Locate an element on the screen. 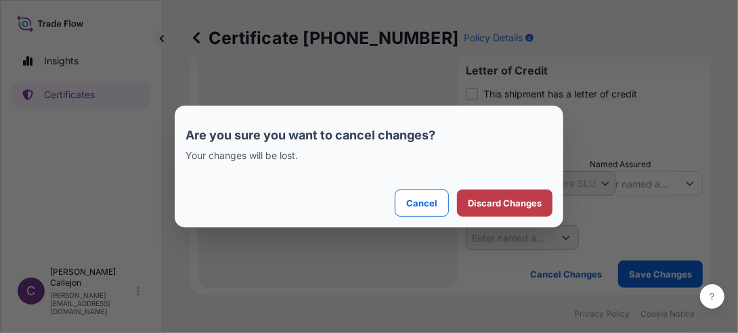 The height and width of the screenshot is (333, 738). p: Your changes will be lost. is located at coordinates (369, 156).